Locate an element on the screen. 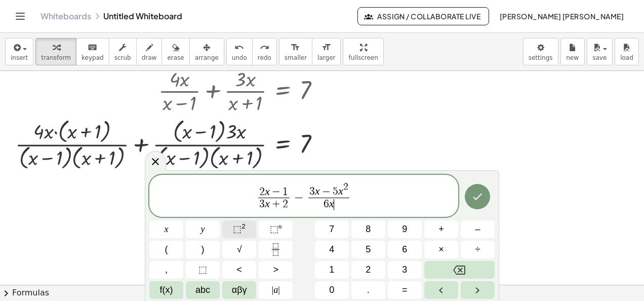 The image size is (644, 301). button: 4 is located at coordinates (332, 250).